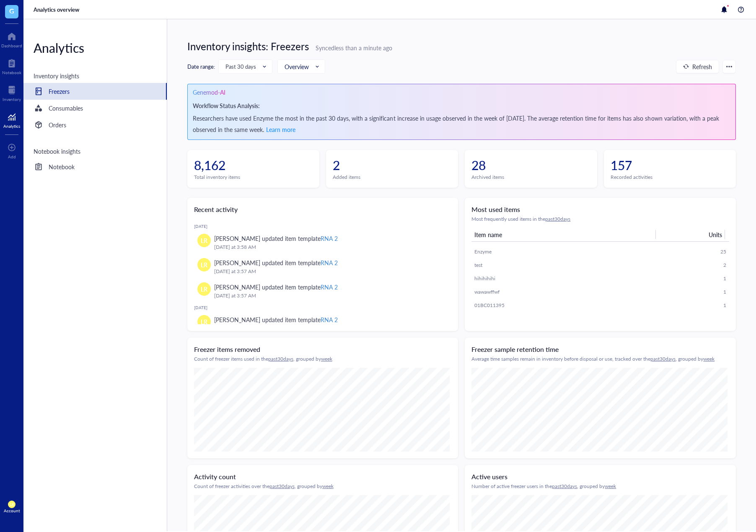  What do you see at coordinates (58, 125) in the screenshot?
I see `div: Orders` at bounding box center [58, 125].